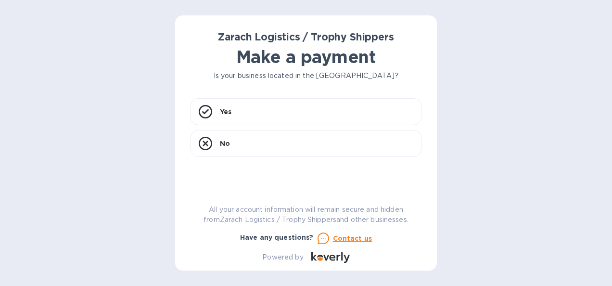  Describe the element at coordinates (282, 257) in the screenshot. I see `p: Powered by` at that location.